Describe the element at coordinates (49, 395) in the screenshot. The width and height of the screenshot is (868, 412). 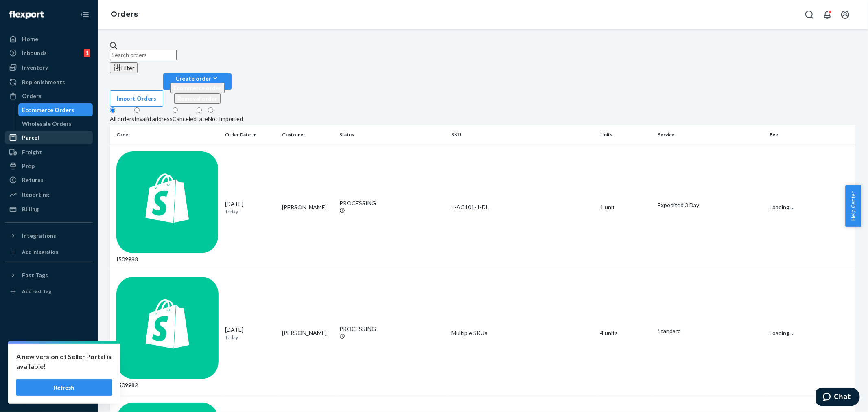
I see `button: Give Feedback` at that location.